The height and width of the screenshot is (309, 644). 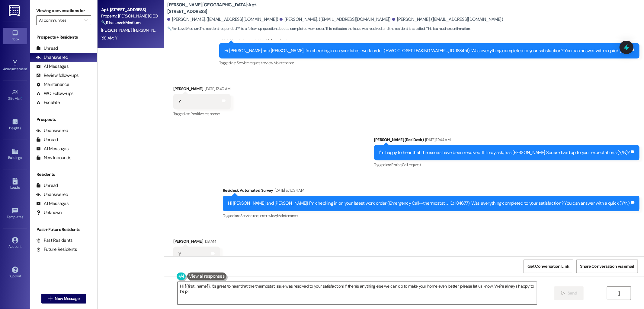 I want to click on span: Call request, so click(x=411, y=165).